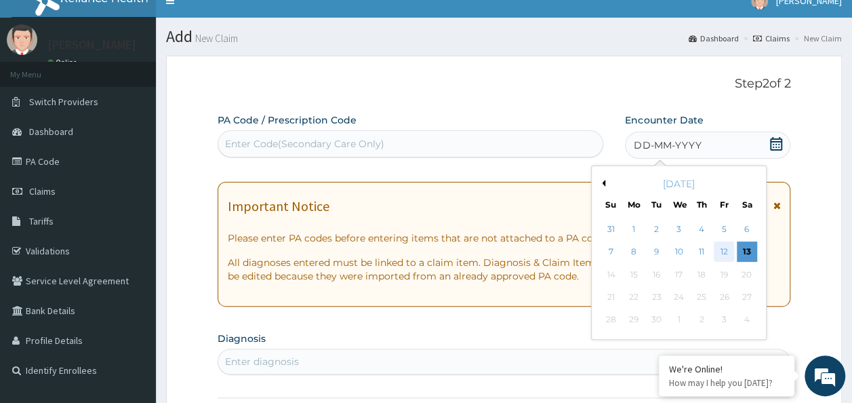 Image resolution: width=852 pixels, height=403 pixels. Describe the element at coordinates (215, 38) in the screenshot. I see `small: New Claim` at that location.